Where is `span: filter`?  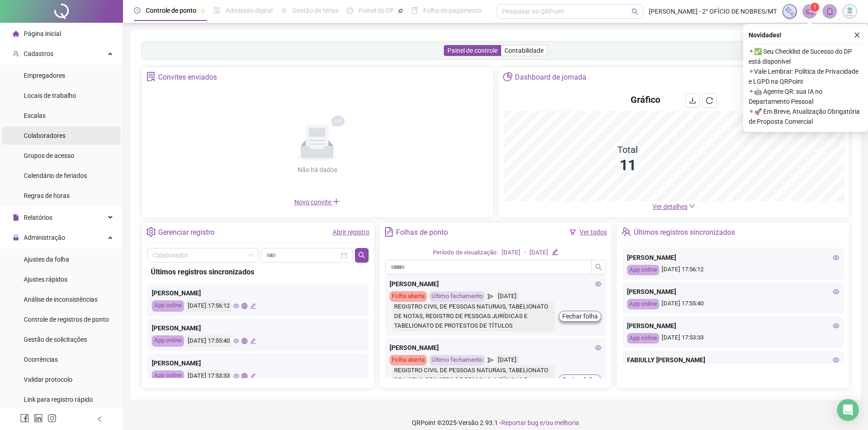 span: filter is located at coordinates (573, 232).